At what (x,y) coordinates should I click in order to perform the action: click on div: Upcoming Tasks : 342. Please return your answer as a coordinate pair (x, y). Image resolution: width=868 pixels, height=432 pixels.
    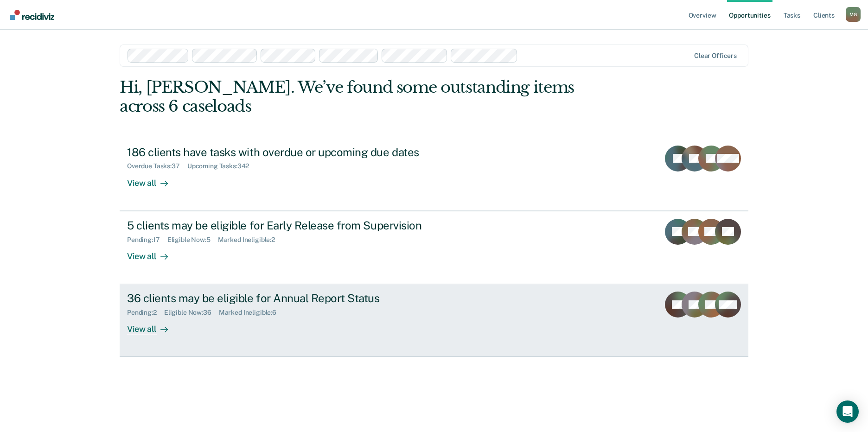
    Looking at the image, I should click on (222, 166).